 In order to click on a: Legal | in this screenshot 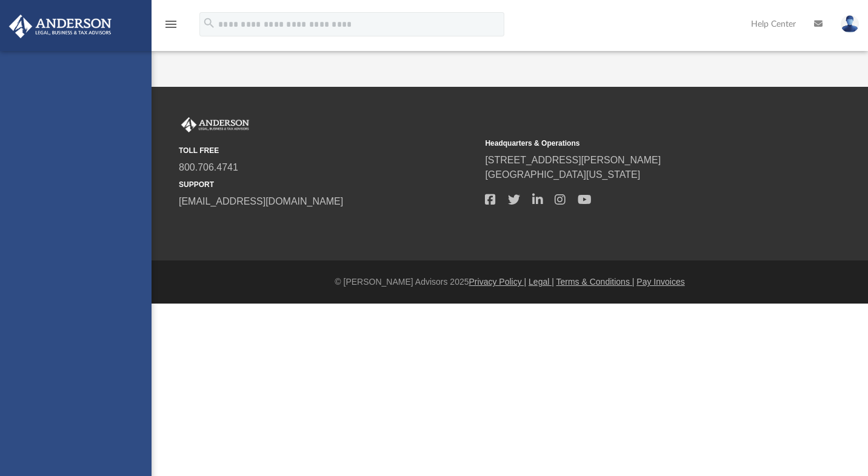, I will do `click(542, 282)`.